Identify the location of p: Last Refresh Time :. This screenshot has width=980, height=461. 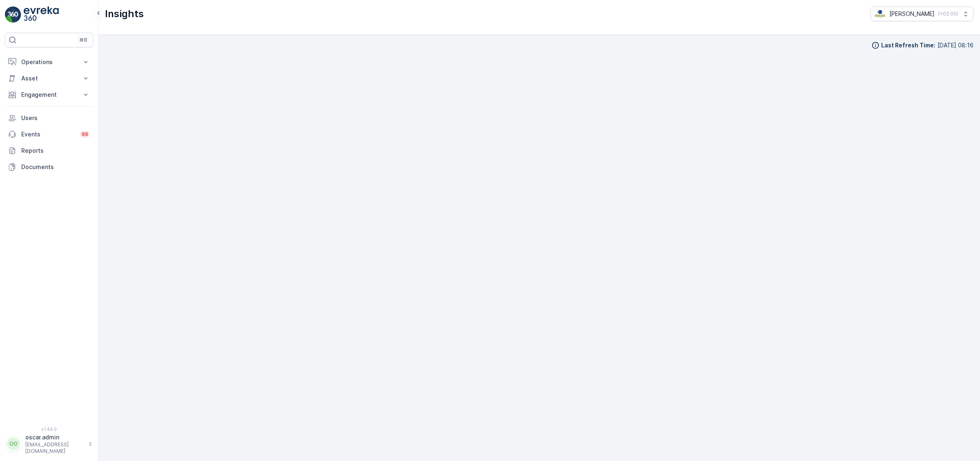
(909, 46).